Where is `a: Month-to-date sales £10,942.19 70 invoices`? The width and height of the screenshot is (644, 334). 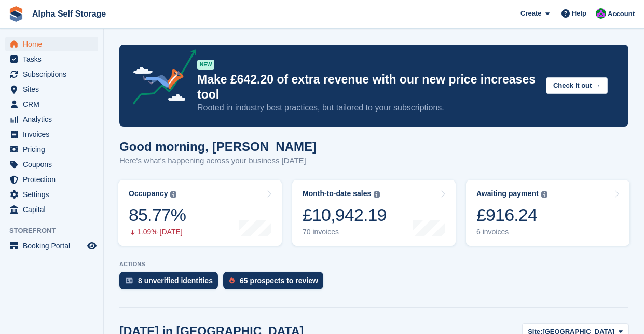
a: Month-to-date sales £10,942.19 70 invoices is located at coordinates (373, 213).